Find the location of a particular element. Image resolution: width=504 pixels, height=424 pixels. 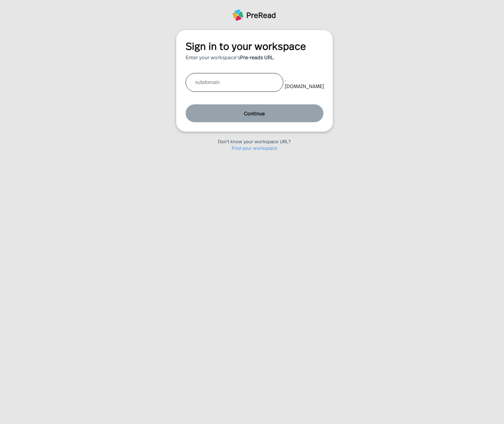

div: Don't know your workspace URL? is located at coordinates (255, 141).